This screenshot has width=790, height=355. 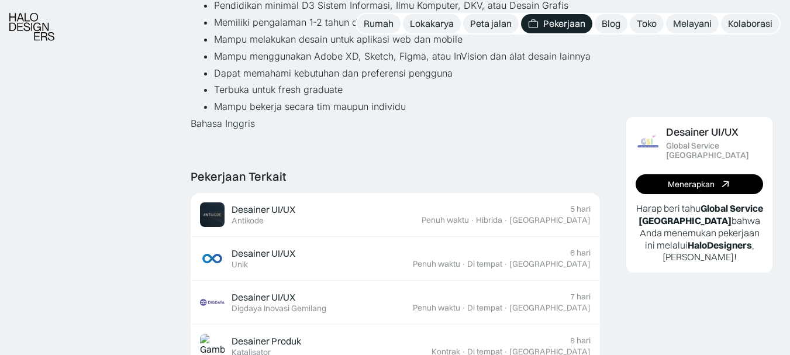 I want to click on font: Hibrida, so click(x=489, y=220).